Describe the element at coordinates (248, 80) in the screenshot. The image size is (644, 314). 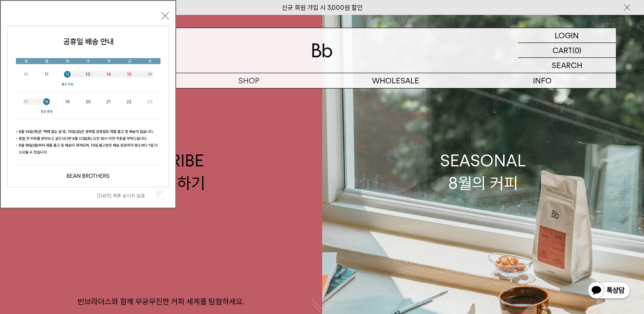
I see `a: SHOP` at that location.